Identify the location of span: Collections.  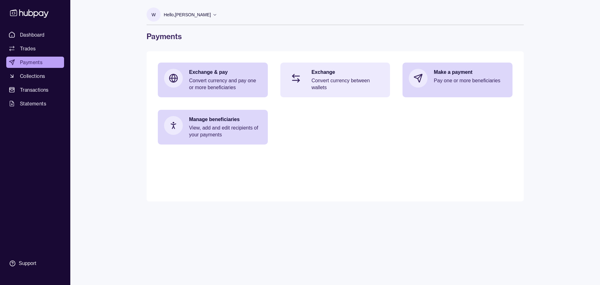
(32, 76).